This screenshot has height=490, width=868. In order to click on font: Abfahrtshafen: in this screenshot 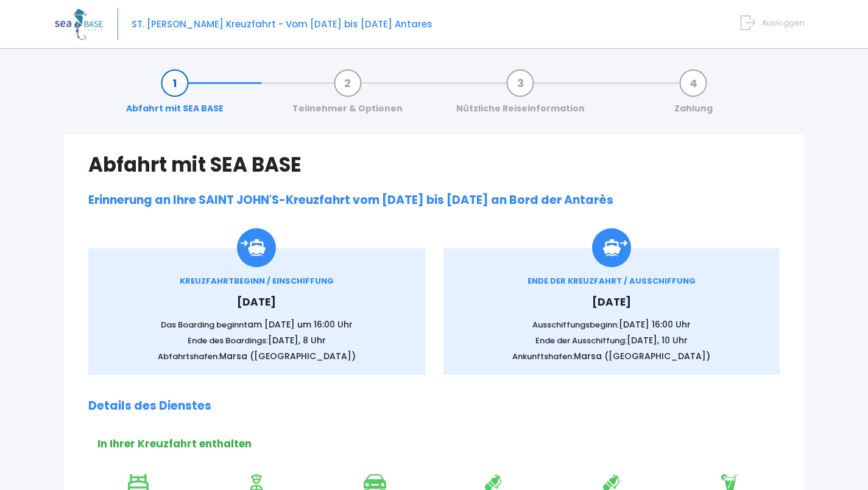, I will do `click(188, 356)`.